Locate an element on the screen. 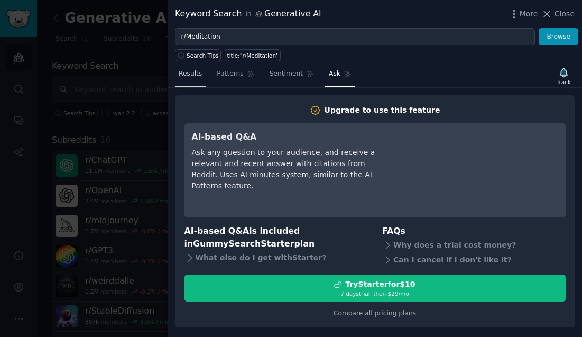 The width and height of the screenshot is (582, 337). button: Track is located at coordinates (564, 76).